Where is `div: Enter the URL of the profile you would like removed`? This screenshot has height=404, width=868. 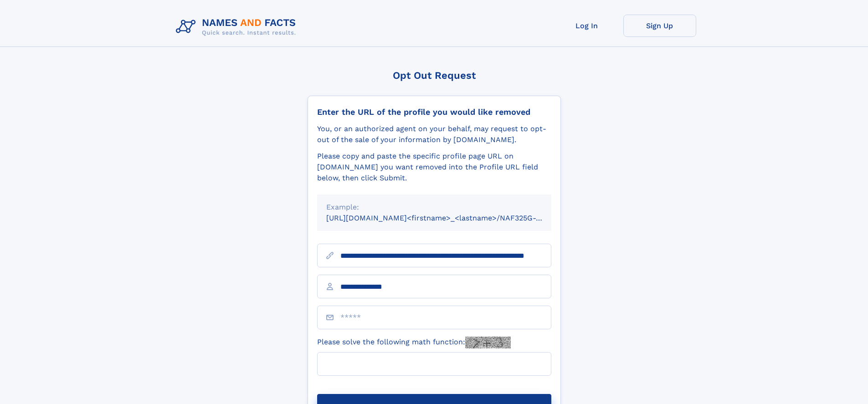 div: Enter the URL of the profile you would like removed is located at coordinates (434, 112).